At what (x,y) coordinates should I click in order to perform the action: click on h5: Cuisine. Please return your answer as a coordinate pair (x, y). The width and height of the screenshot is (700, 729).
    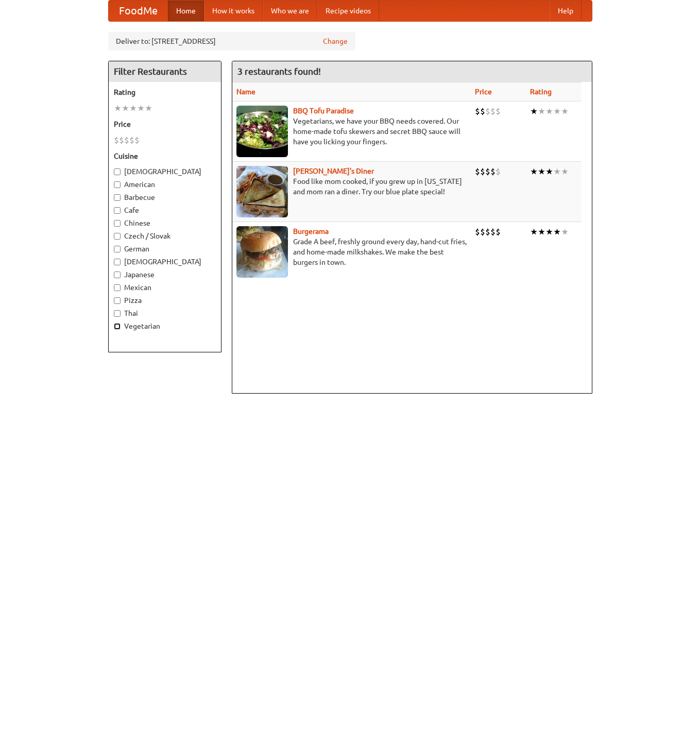
    Looking at the image, I should click on (165, 156).